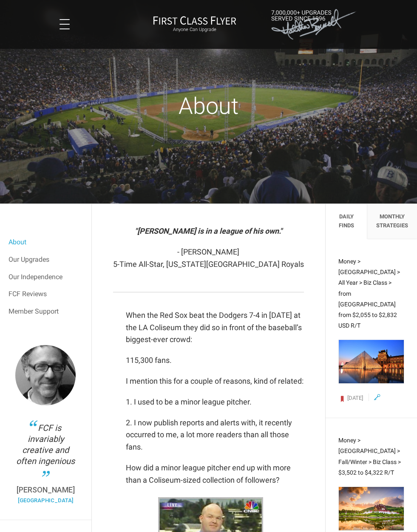 This screenshot has height=532, width=417. What do you see at coordinates (214, 361) in the screenshot?
I see `p: 115,300 fans.` at bounding box center [214, 361].